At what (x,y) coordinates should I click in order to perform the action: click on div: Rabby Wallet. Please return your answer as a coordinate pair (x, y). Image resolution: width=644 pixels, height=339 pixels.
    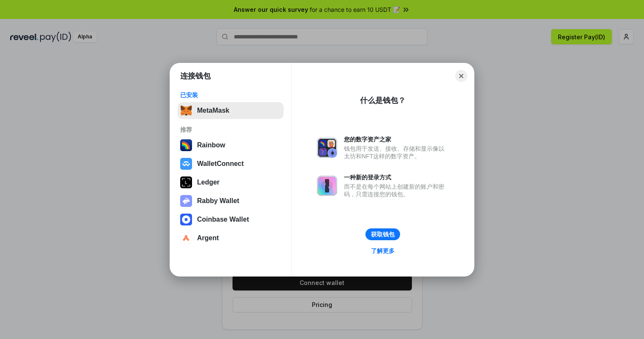
    Looking at the image, I should click on (219, 201).